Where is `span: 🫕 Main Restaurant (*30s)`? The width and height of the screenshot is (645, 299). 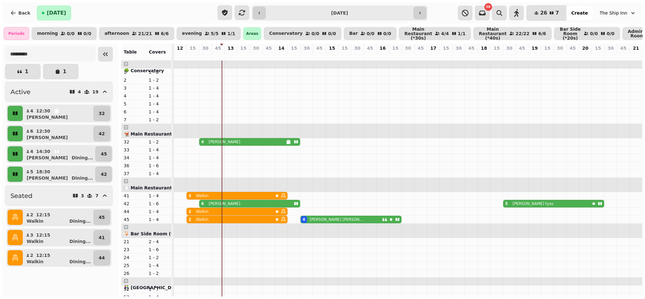
span: 🫕 Main Restaurant (*30s) is located at coordinates (156, 134).